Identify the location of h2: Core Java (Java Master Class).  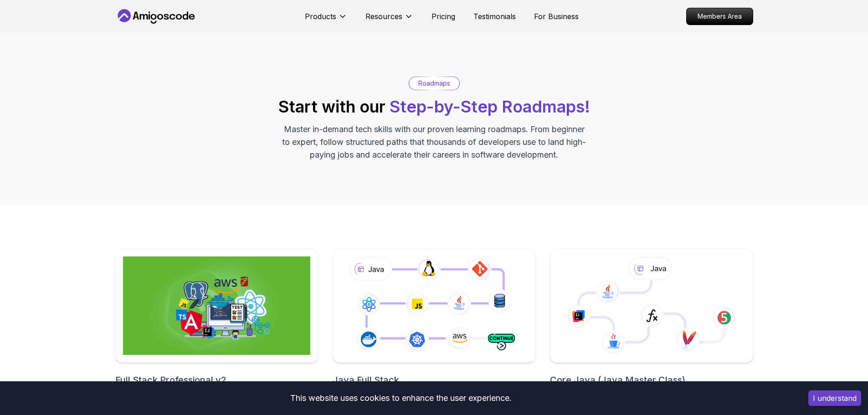
(651, 380).